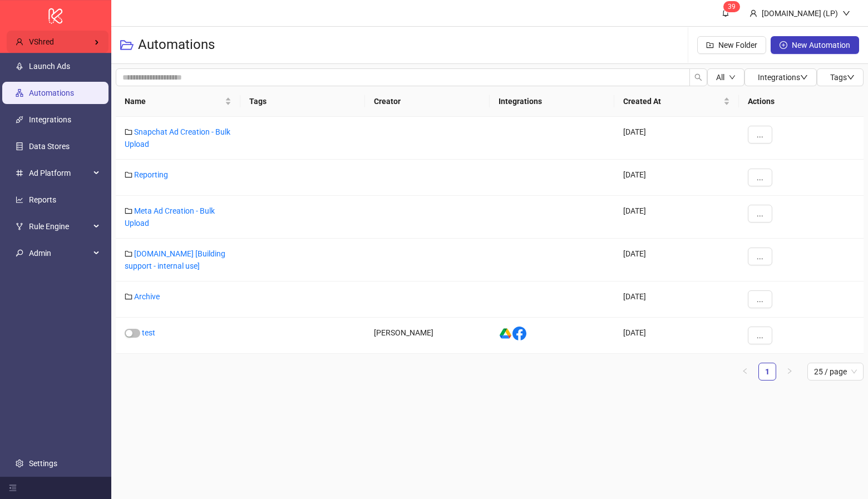 This screenshot has height=499, width=868. I want to click on span: bell, so click(725, 13).